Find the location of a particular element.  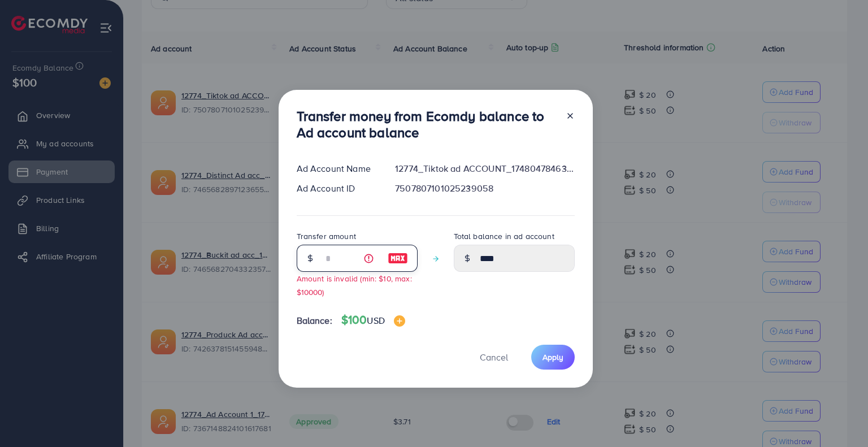

label: Total balance in ad account is located at coordinates (504, 236).